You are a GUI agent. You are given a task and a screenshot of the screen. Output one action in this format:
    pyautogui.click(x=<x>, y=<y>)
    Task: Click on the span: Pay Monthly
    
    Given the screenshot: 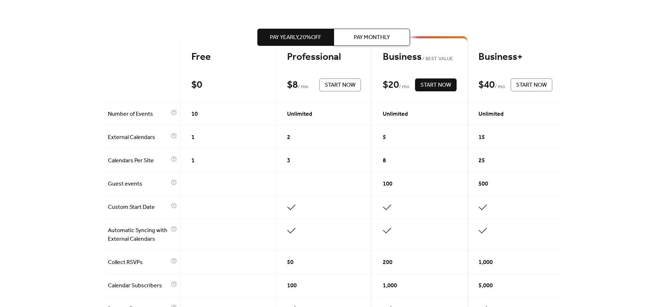 What is the action you would take?
    pyautogui.click(x=372, y=38)
    